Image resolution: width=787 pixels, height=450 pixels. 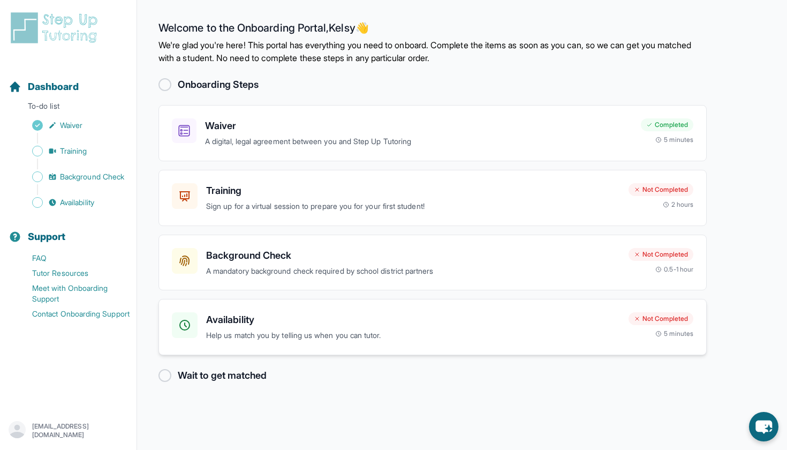 I want to click on h3: Waiver, so click(x=419, y=126).